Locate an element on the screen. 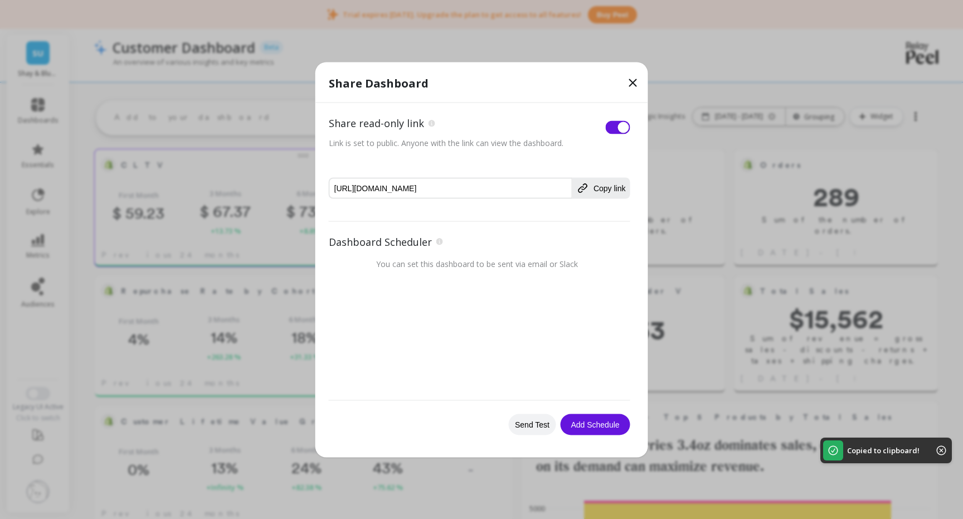 The image size is (963, 519). p: Copied to clipboard! is located at coordinates (883, 450).